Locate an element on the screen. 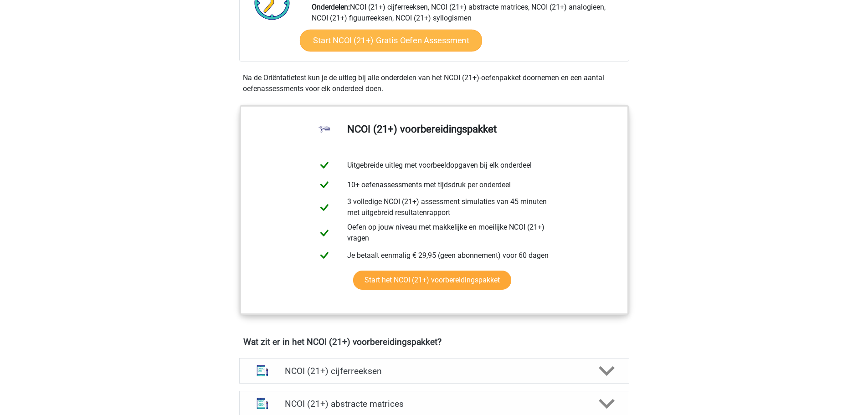  b: Onderdelen: is located at coordinates (331, 7).